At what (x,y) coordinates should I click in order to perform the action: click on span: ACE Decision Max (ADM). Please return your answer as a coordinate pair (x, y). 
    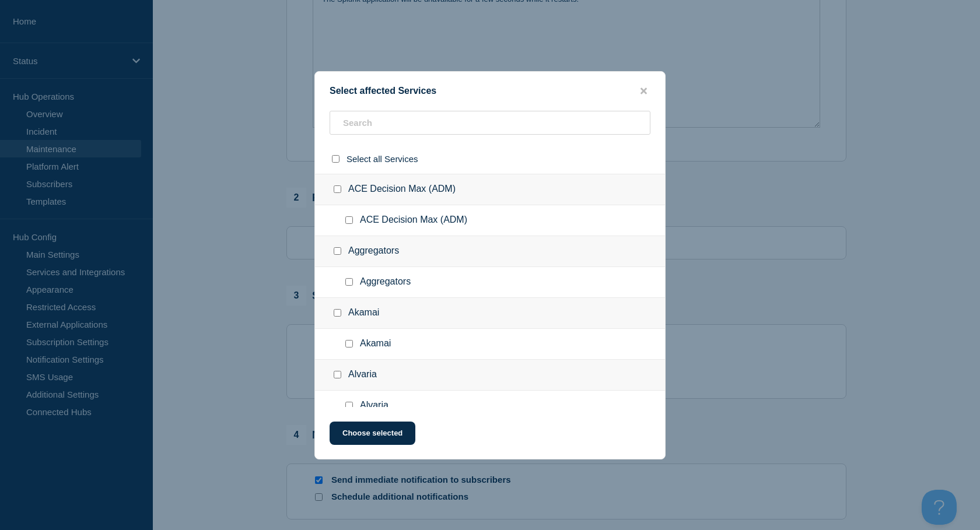
    Looking at the image, I should click on (414, 221).